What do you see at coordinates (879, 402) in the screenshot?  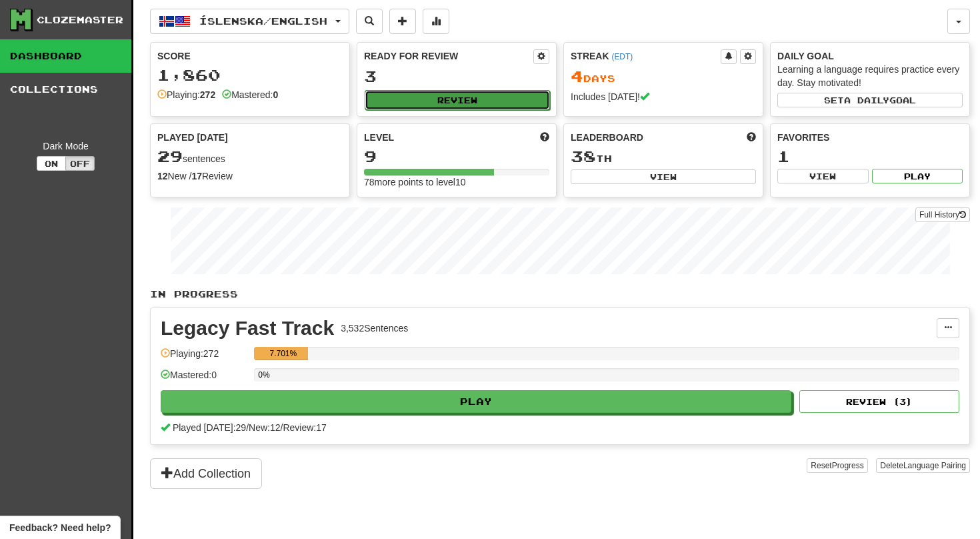 I see `button: Review (3)` at bounding box center [879, 402].